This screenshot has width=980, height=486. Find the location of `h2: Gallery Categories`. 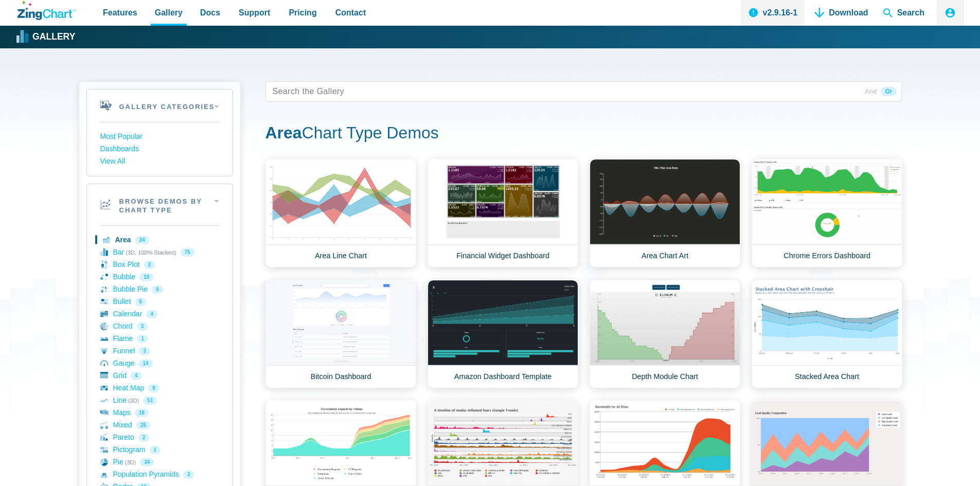

h2: Gallery Categories is located at coordinates (159, 106).